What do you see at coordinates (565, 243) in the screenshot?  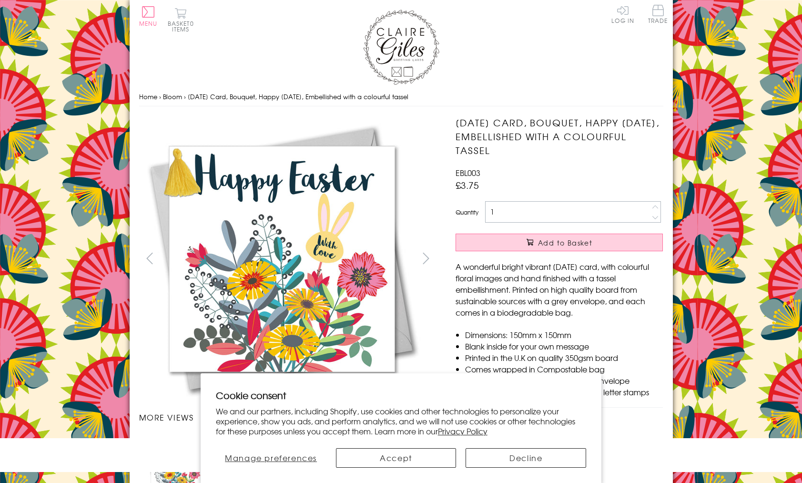 I see `span: Add to Basket` at bounding box center [565, 243].